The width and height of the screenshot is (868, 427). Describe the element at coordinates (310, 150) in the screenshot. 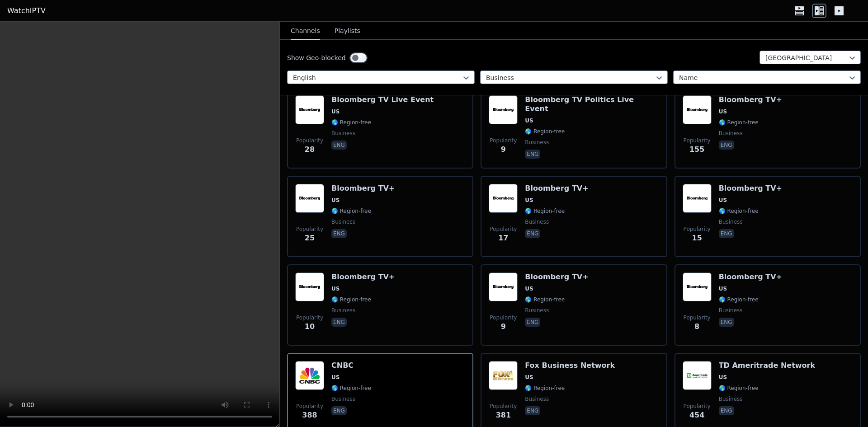

I see `span: 28` at that location.